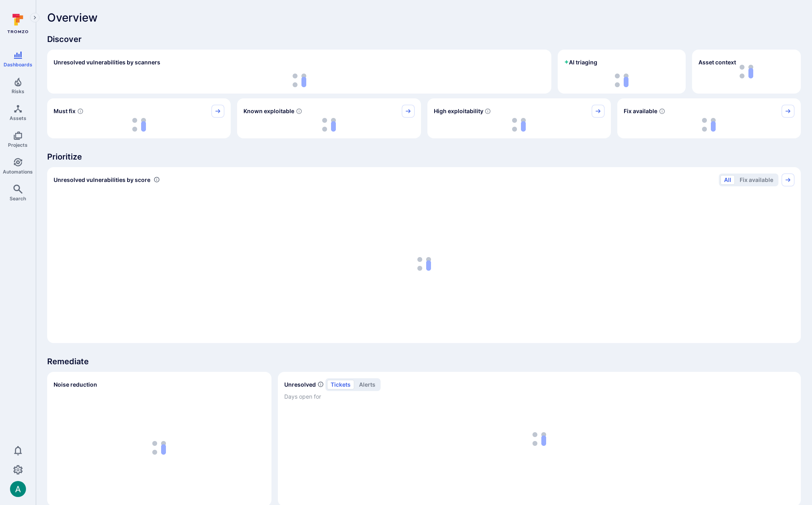  Describe the element at coordinates (102, 180) in the screenshot. I see `span: Unresolved vulnerabilities by score` at that location.